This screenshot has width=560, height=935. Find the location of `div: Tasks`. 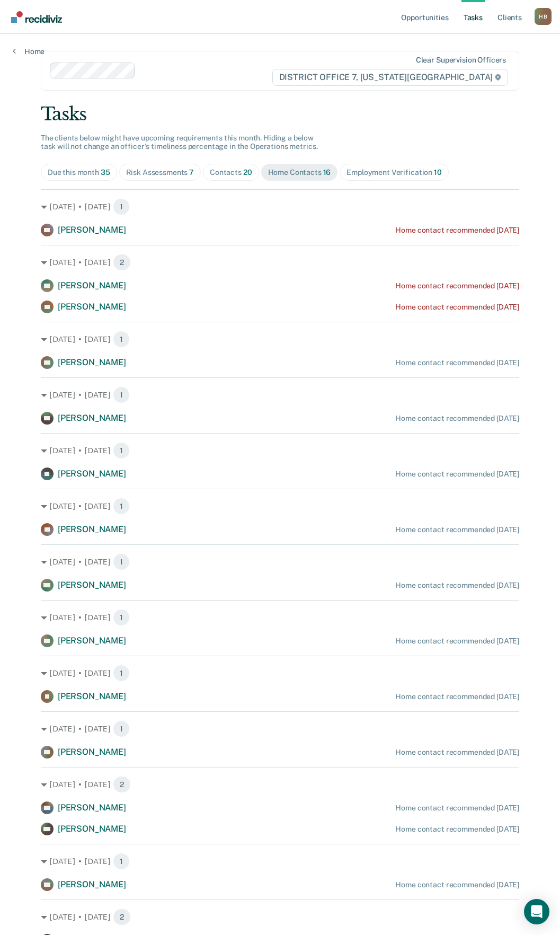

div: Tasks is located at coordinates (280, 114).